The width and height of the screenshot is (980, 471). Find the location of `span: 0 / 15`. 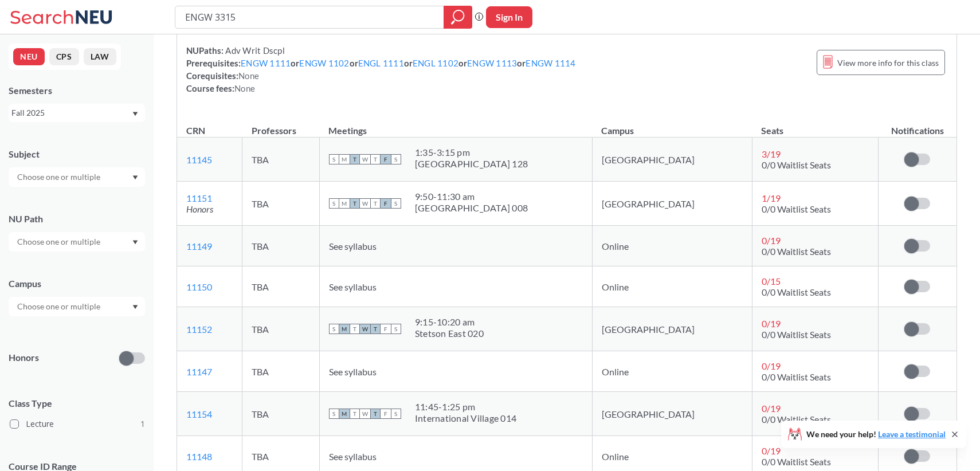

span: 0 / 15 is located at coordinates (771, 281).